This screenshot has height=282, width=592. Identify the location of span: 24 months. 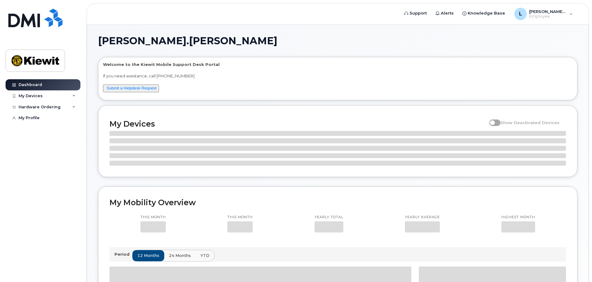
(180, 255).